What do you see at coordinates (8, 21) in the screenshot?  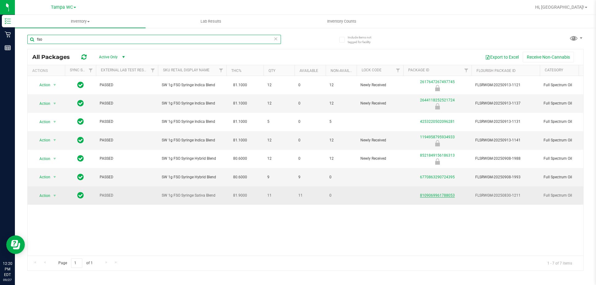 I see `inline-svg: Inventory` at bounding box center [8, 21].